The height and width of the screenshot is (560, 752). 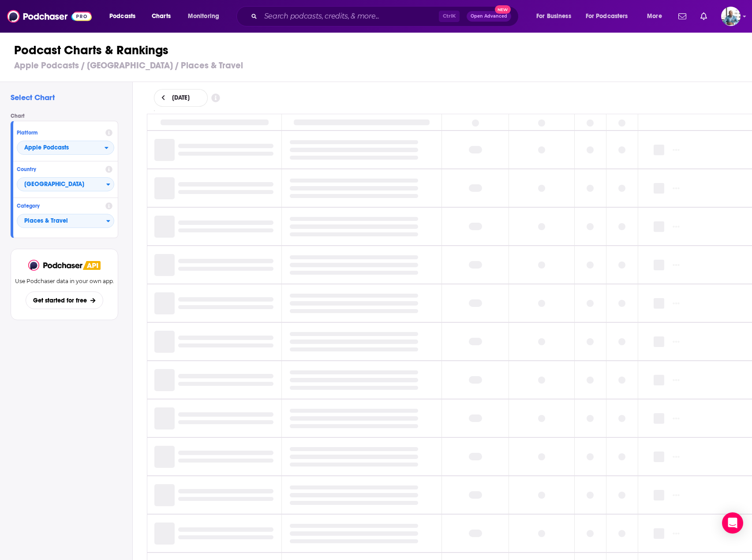 What do you see at coordinates (65, 184) in the screenshot?
I see `button: Countries` at bounding box center [65, 184].